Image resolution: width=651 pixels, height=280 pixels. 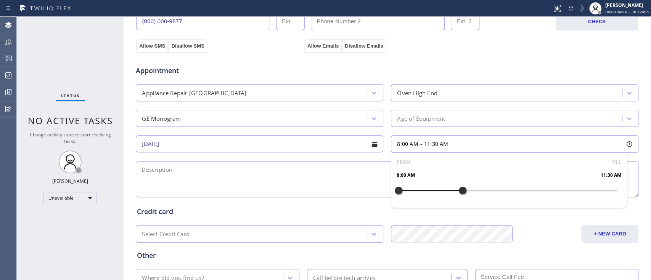 What do you see at coordinates (417, 93) in the screenshot?
I see `div: Oven High End` at bounding box center [417, 93].